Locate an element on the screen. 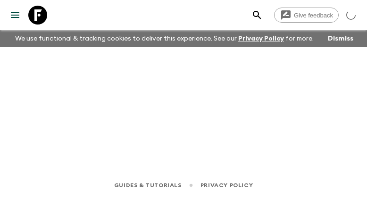  button: Dismiss is located at coordinates (340, 39).